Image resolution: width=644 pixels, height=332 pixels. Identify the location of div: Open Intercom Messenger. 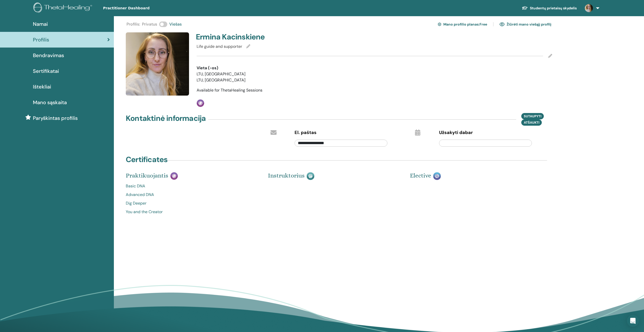
(633, 321).